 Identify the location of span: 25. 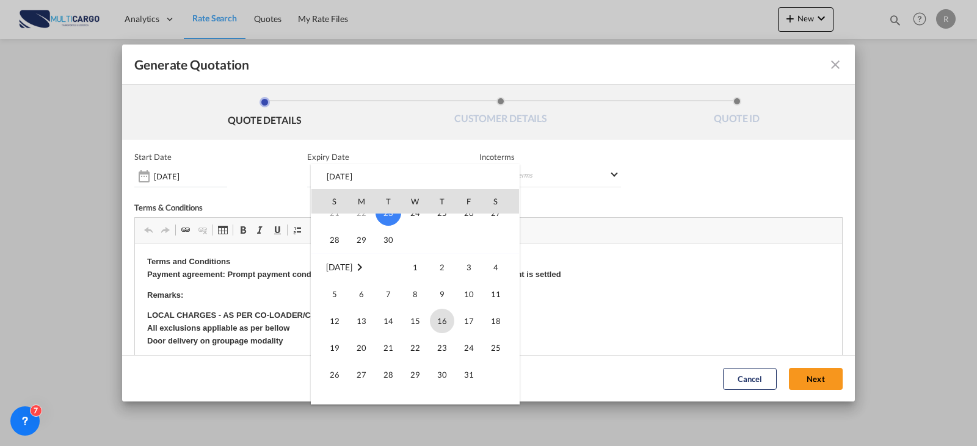
(496, 348).